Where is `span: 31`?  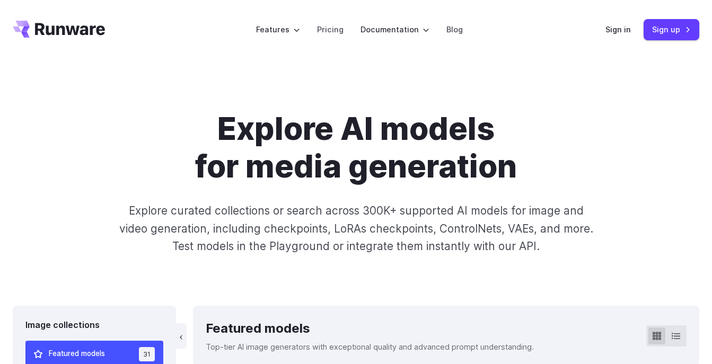
span: 31 is located at coordinates (147, 354).